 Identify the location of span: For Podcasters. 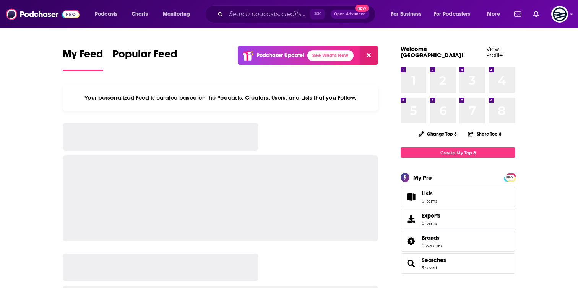
(452, 14).